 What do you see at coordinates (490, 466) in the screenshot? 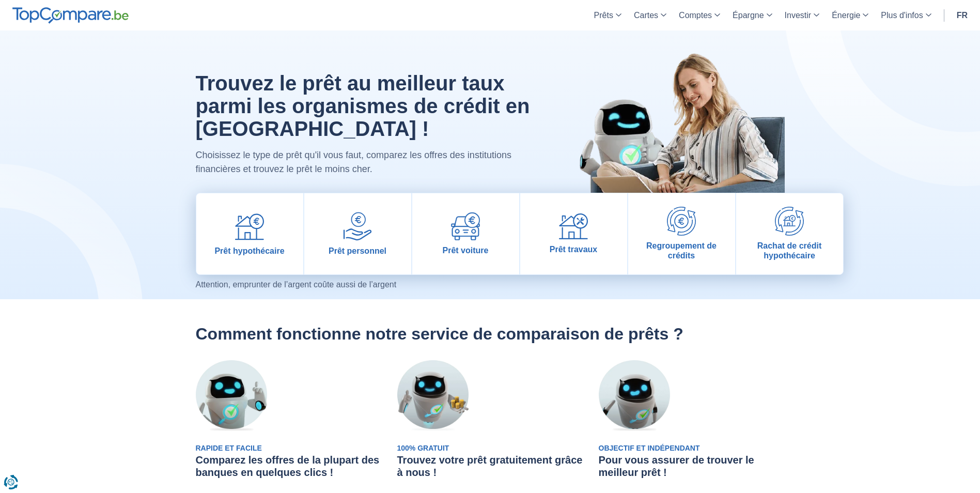
I see `h3: Trouvez votre prêt gratuitement grâce à nous !` at bounding box center [490, 466].